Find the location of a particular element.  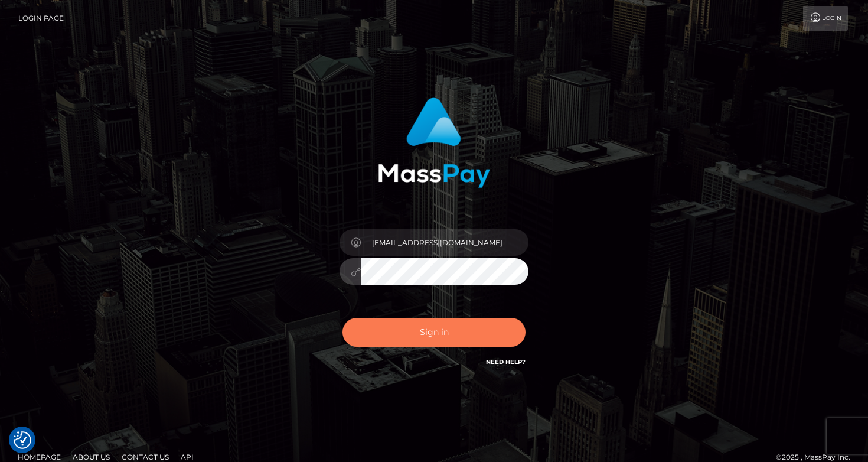

a: Need Help? is located at coordinates (506, 361).